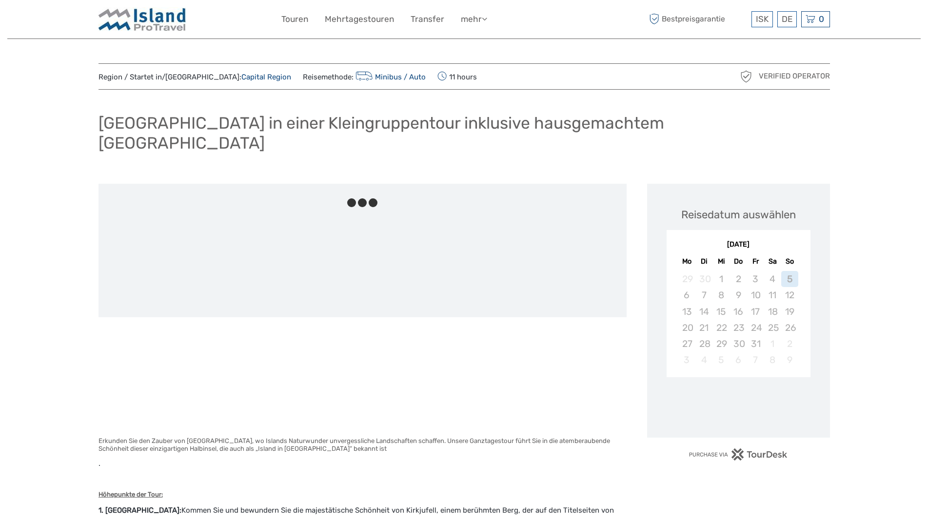 The width and height of the screenshot is (928, 519). Describe the element at coordinates (789, 279) in the screenshot. I see `div: Not available Sonntag, 5. Oktober 2025` at that location.